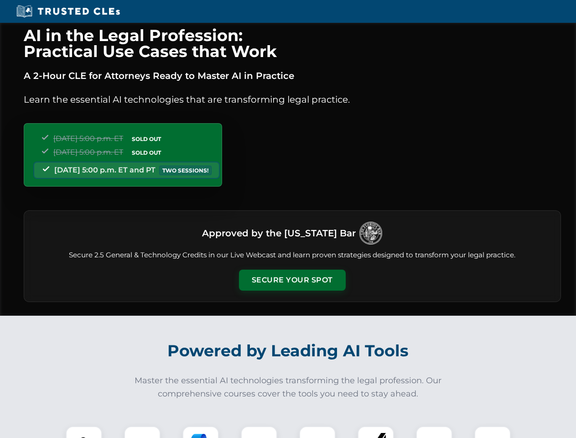 This screenshot has height=438, width=576. What do you see at coordinates (293, 100) in the screenshot?
I see `p: Learn the essential AI technologies that are transforming legal practice.` at bounding box center [293, 100].